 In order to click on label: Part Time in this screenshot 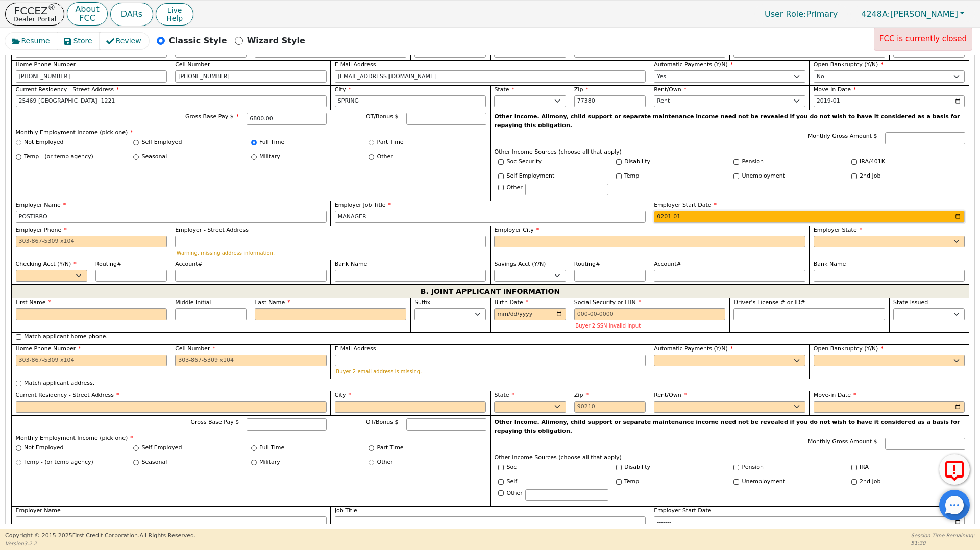, I will do `click(390, 448)`.